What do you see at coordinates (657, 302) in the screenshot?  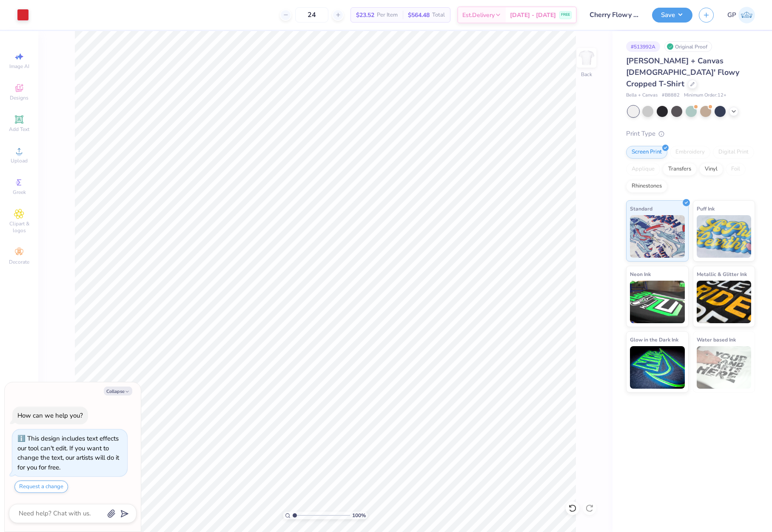 I see `img: Neon Ink` at bounding box center [657, 302].